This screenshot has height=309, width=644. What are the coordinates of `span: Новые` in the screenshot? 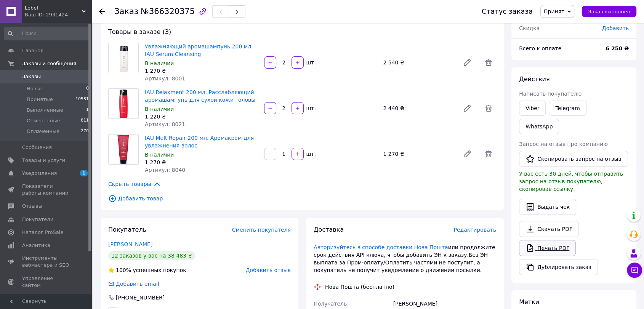 It's located at (35, 88).